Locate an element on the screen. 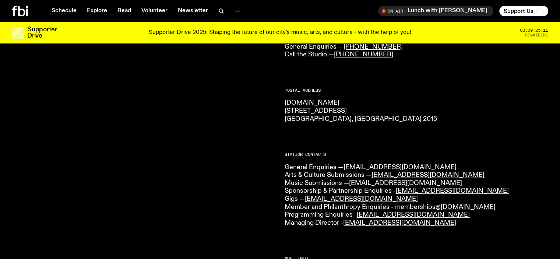 This screenshot has height=259, width=560. span: Support Us is located at coordinates (518, 11).